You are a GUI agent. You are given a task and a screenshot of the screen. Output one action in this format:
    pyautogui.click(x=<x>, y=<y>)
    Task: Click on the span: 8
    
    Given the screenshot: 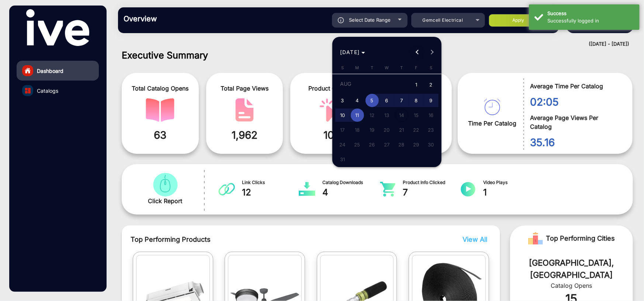 What is the action you would take?
    pyautogui.click(x=416, y=101)
    